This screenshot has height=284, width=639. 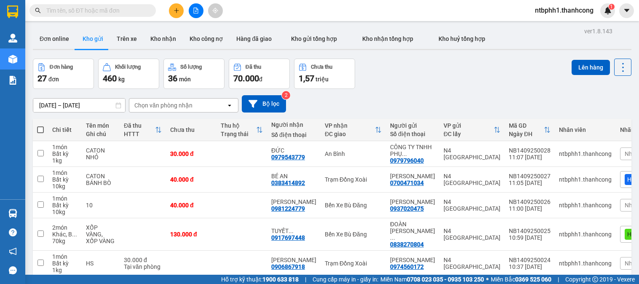 I want to click on div: XỐP VÀNG, XỐP VÀNG, so click(x=101, y=234).